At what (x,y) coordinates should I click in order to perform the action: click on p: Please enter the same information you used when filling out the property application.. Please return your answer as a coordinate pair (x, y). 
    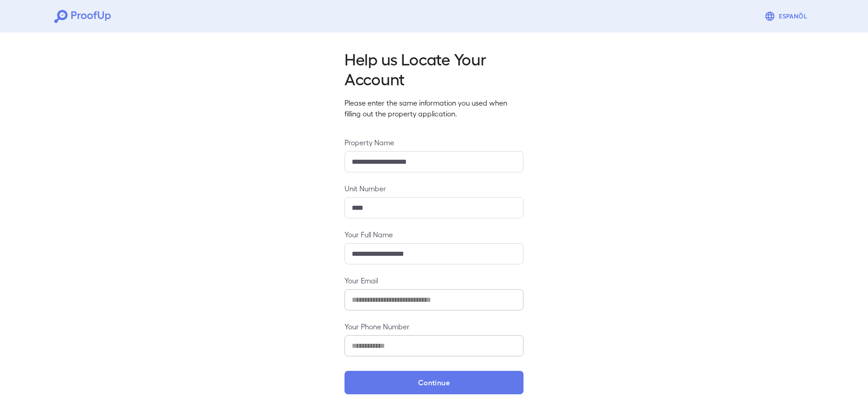
    Looking at the image, I should click on (434, 108).